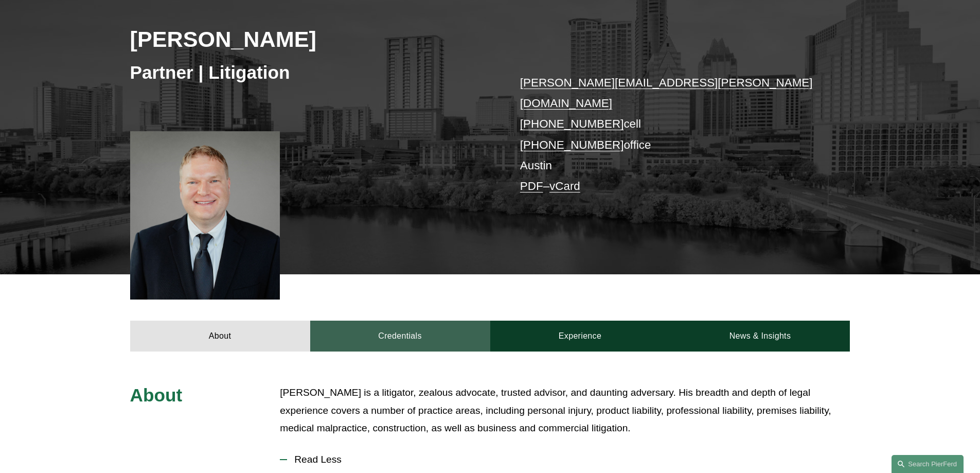 The width and height of the screenshot is (980, 473). Describe the element at coordinates (220, 336) in the screenshot. I see `a: About` at that location.